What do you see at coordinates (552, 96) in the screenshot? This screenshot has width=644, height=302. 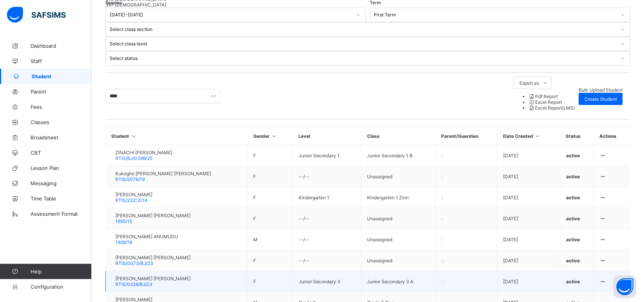 I see `li: dropdown-list-item-null-0` at bounding box center [552, 96].